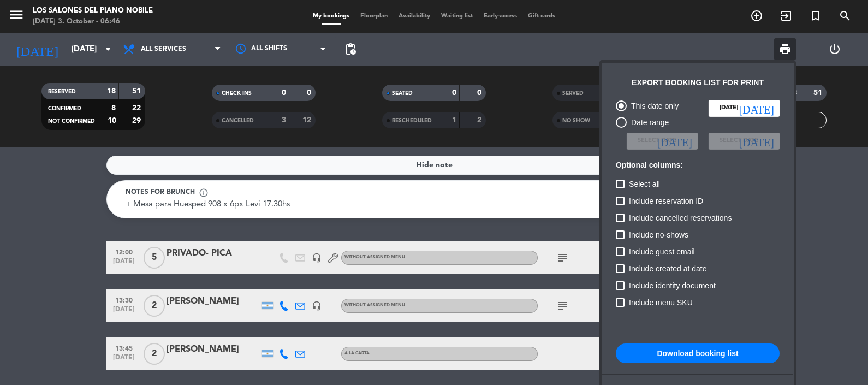 The width and height of the screenshot is (868, 385). Describe the element at coordinates (661, 252) in the screenshot. I see `span: Include guest email` at that location.